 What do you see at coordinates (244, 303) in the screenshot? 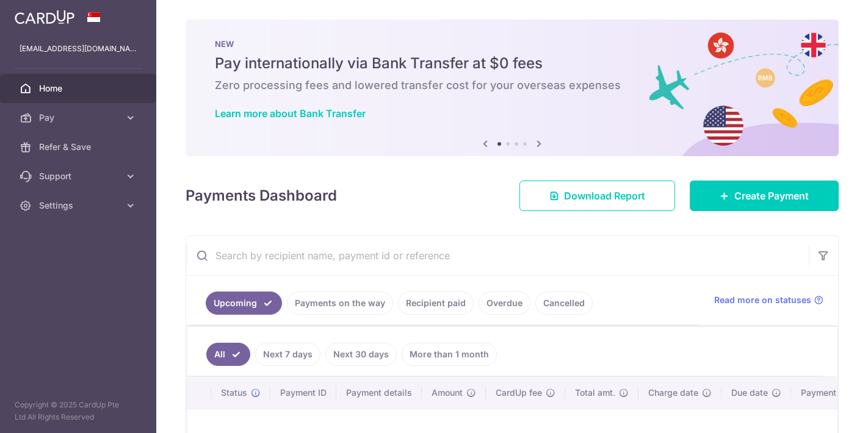
I see `a: Upcoming` at bounding box center [244, 303].